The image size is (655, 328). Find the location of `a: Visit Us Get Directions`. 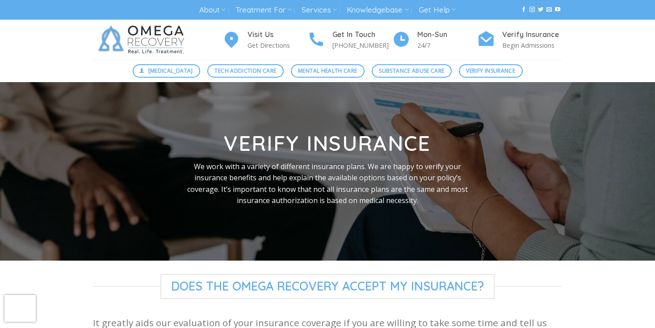

a: Visit Us Get Directions is located at coordinates (265, 40).